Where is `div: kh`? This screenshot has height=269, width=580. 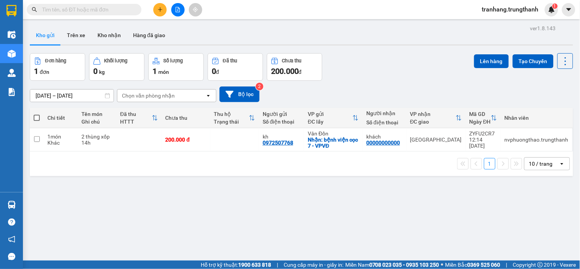
div: kh is located at coordinates (282, 137).